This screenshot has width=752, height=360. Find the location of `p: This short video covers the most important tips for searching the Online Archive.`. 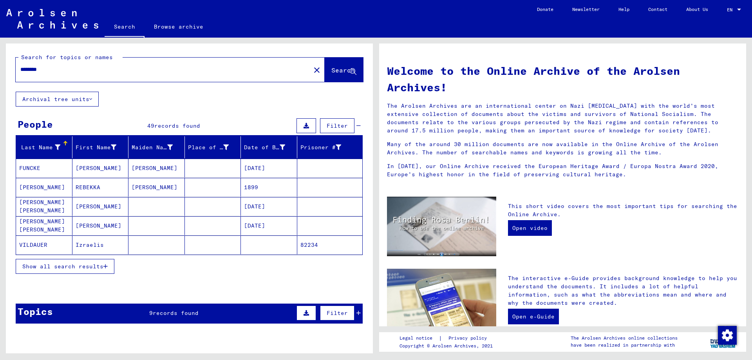

p: This short video covers the most important tips for searching the Online Archive. is located at coordinates (623, 210).